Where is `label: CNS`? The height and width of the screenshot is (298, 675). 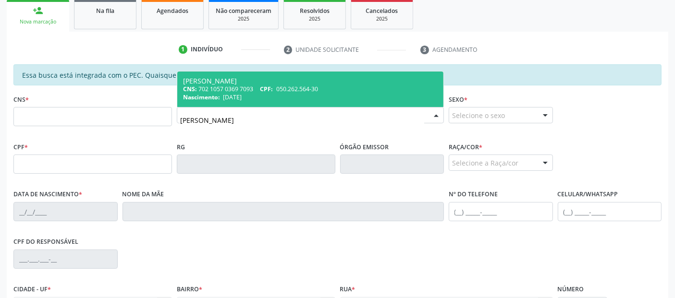 label: CNS is located at coordinates (21, 99).